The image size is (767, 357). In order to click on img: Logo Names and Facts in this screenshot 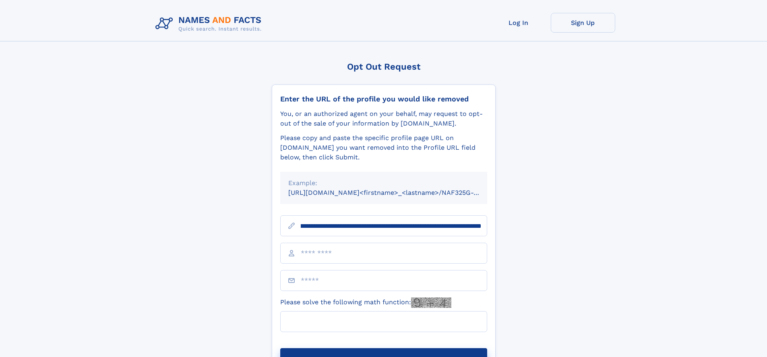, I will do `click(210, 24)`.